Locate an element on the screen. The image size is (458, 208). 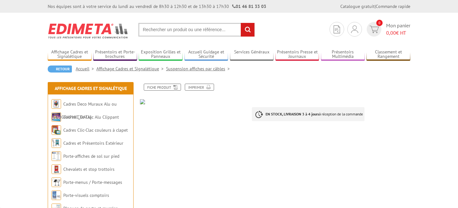
a: Présentoirs Multimédia is located at coordinates (343, 54).